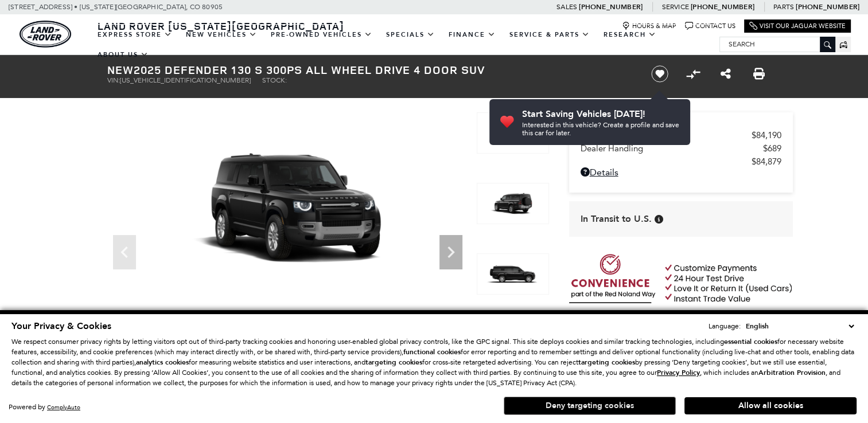  Describe the element at coordinates (777, 44) in the screenshot. I see `input: Search` at that location.